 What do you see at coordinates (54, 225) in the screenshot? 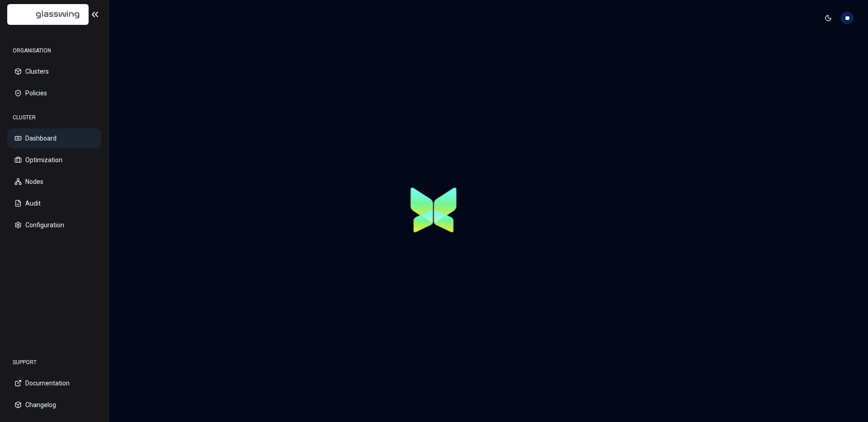
I see `button: Configuration` at bounding box center [54, 225].